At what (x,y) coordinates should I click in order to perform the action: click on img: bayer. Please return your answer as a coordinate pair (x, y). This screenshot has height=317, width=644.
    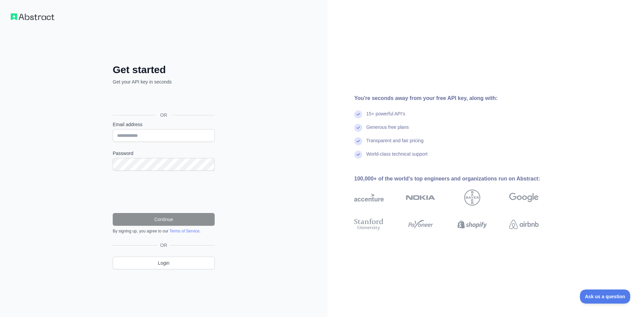
    Looking at the image, I should click on (473, 198).